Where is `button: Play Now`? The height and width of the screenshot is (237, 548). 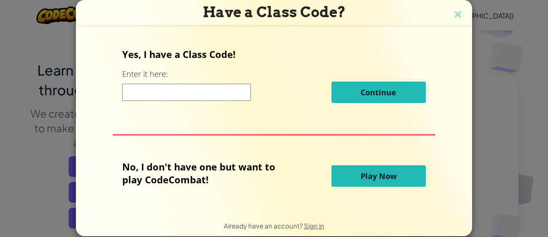 button: Play Now is located at coordinates (379, 176).